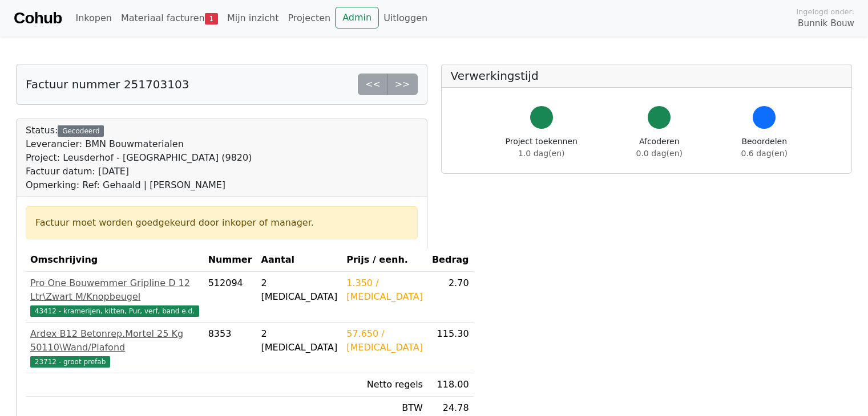 The image size is (868, 416). What do you see at coordinates (450, 260) in the screenshot?
I see `th: Bedrag` at bounding box center [450, 260].